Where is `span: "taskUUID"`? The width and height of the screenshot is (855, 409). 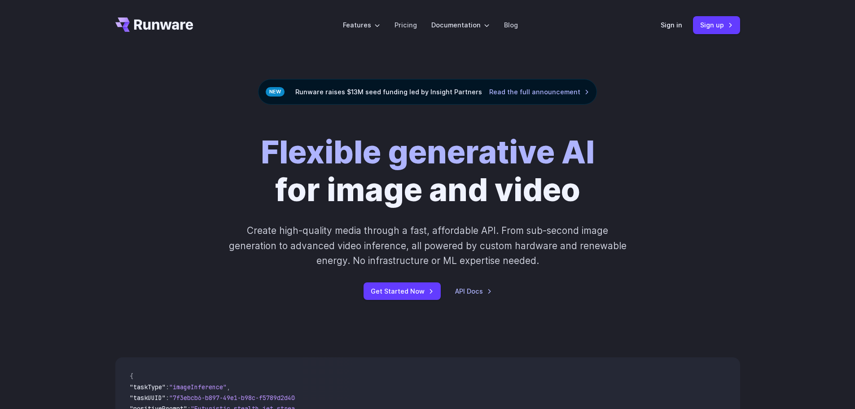 span: "taskUUID" is located at coordinates (148, 398).